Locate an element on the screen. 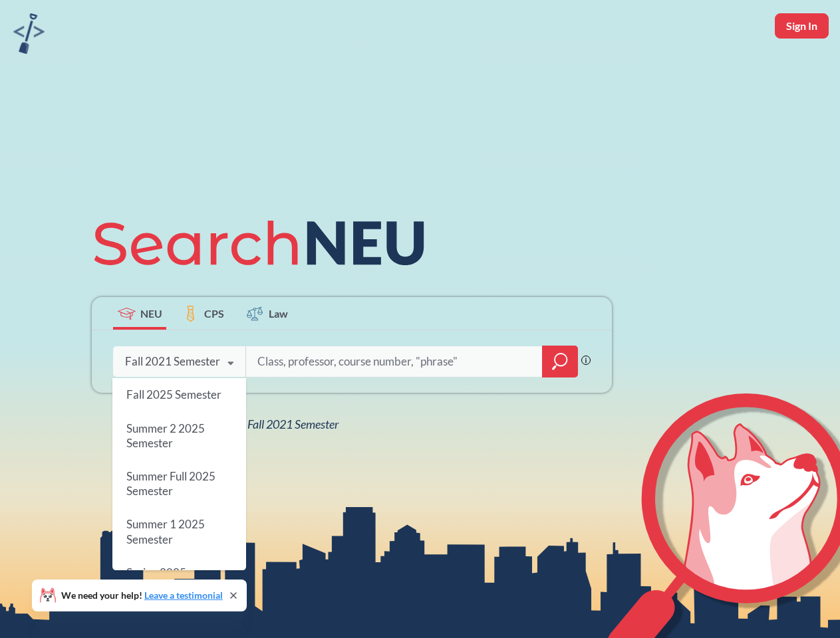 The image size is (840, 638). span: We need your help! is located at coordinates (142, 596).